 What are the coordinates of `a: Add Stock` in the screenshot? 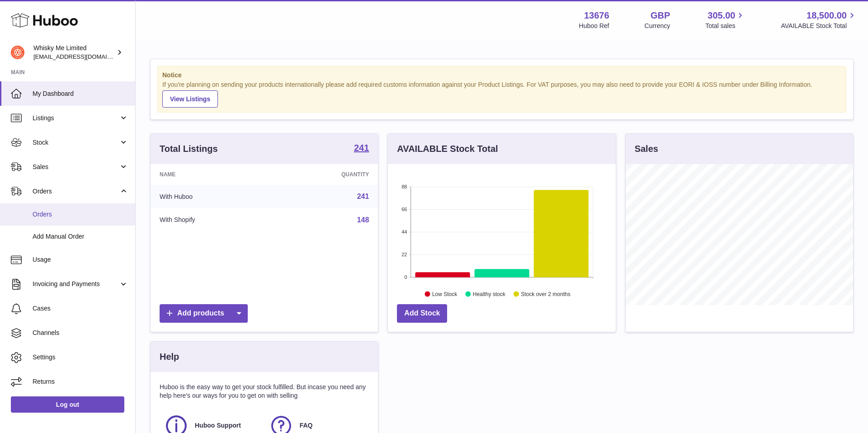 It's located at (422, 314).